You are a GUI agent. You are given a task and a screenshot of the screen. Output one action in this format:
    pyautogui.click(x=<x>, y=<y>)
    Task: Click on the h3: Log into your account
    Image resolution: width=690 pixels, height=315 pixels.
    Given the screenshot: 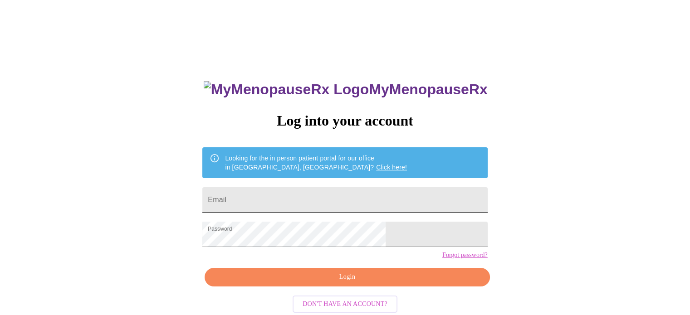 What is the action you would take?
    pyautogui.click(x=345, y=121)
    